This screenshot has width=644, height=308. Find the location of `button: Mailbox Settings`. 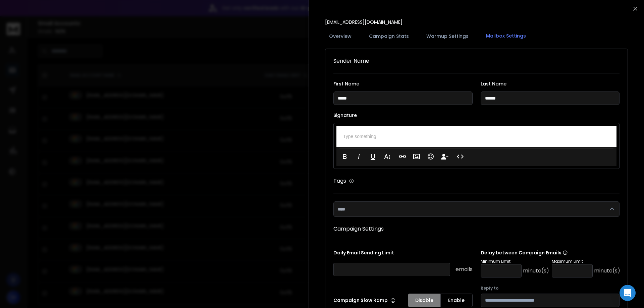

button: Mailbox Settings is located at coordinates (506, 36).